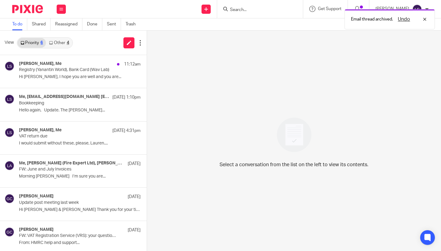  What do you see at coordinates (80, 243) in the screenshot?
I see `p: From: HMRC help and support...` at bounding box center [80, 243].